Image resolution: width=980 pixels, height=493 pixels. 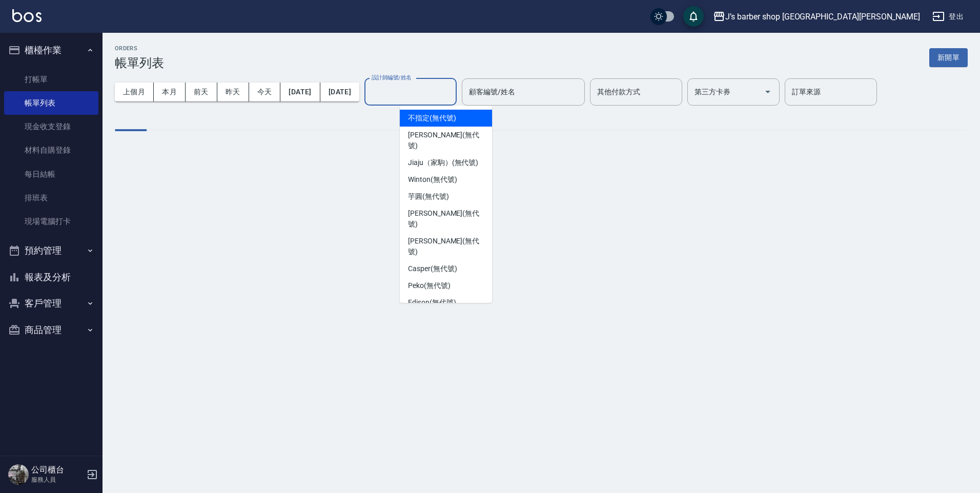 I want to click on img: Logo, so click(x=27, y=15).